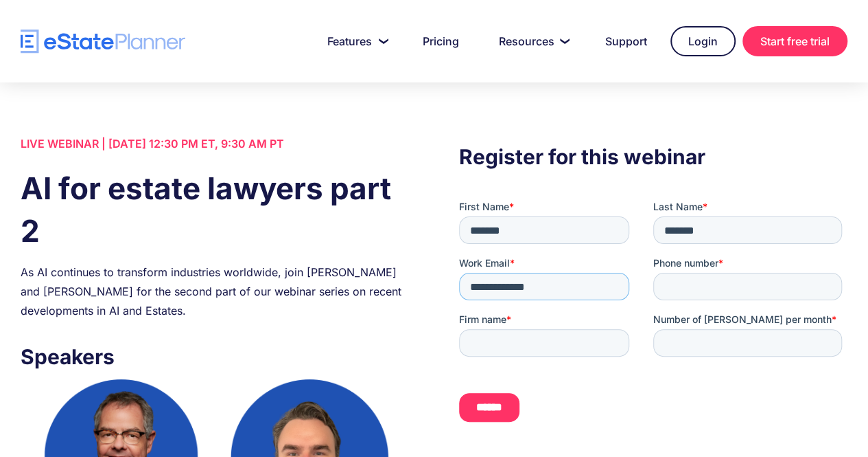 This screenshot has width=868, height=457. What do you see at coordinates (215, 356) in the screenshot?
I see `h3: Speakers` at bounding box center [215, 356].